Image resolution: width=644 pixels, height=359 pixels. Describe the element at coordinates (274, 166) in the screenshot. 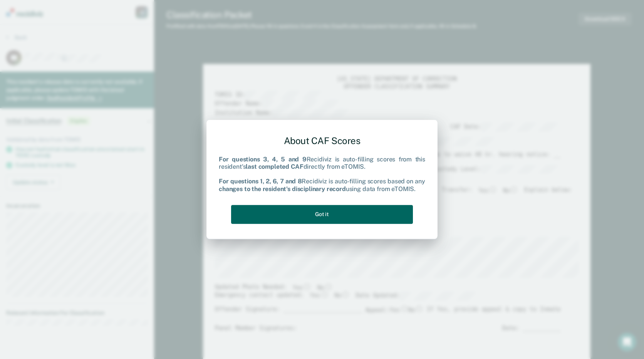

I see `b: last completed CAF` at that location.